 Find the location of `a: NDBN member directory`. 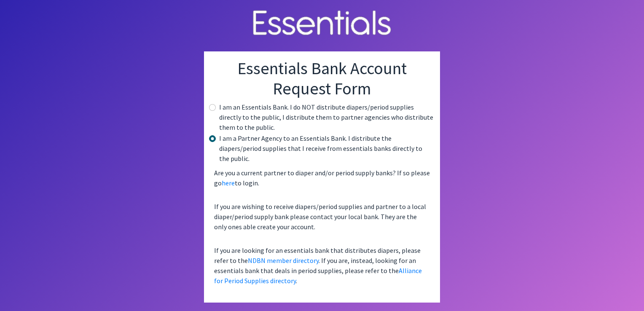

a: NDBN member directory is located at coordinates (283, 260).